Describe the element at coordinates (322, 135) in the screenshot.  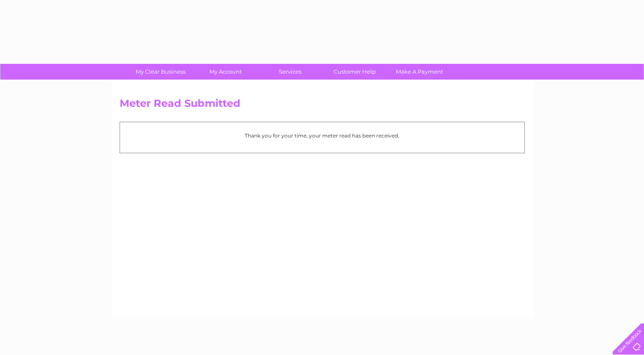
I see `p: Thank you for your time, your meter read has been received.` at that location.